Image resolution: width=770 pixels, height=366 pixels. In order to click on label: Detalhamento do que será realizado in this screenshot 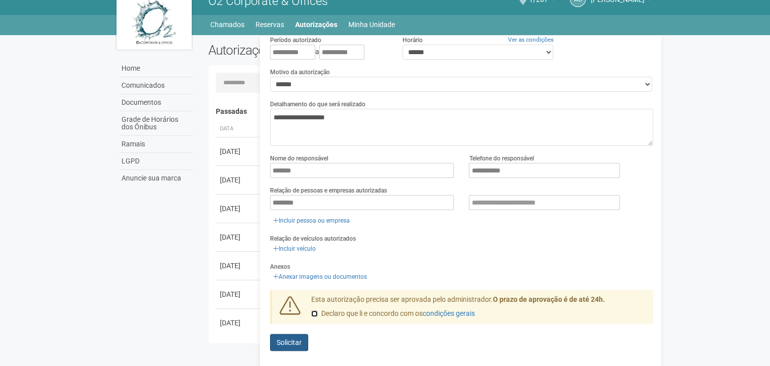, I will do `click(318, 104)`.